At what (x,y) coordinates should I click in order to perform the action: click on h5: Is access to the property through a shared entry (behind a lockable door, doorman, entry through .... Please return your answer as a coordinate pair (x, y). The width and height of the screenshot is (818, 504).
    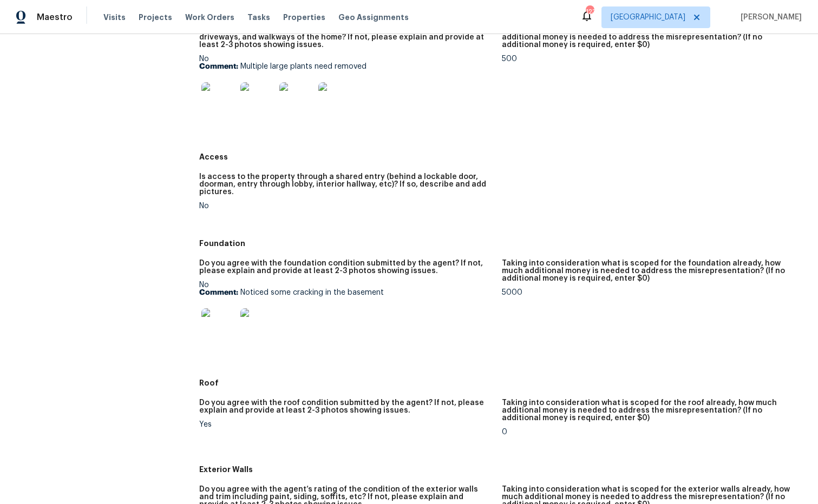
    Looking at the image, I should click on (346, 185).